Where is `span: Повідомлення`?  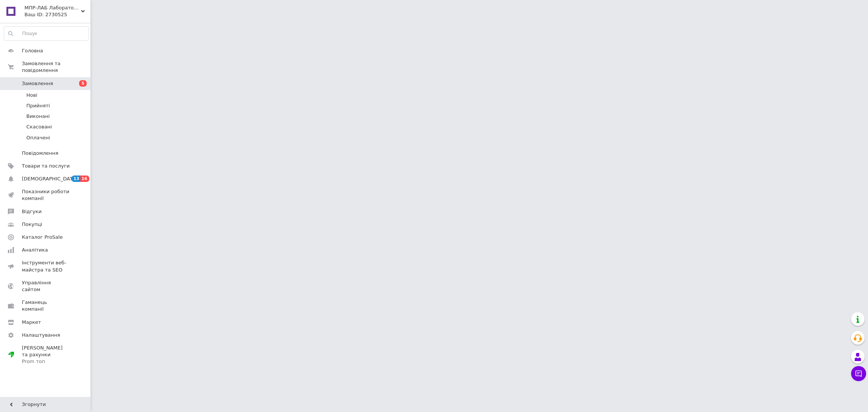 span: Повідомлення is located at coordinates (40, 153).